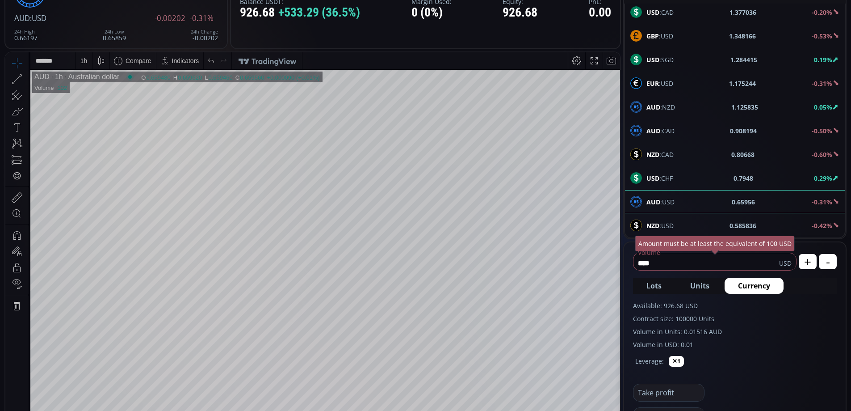  Describe the element at coordinates (62, 395) in the screenshot. I see `div: 3m` at that location.